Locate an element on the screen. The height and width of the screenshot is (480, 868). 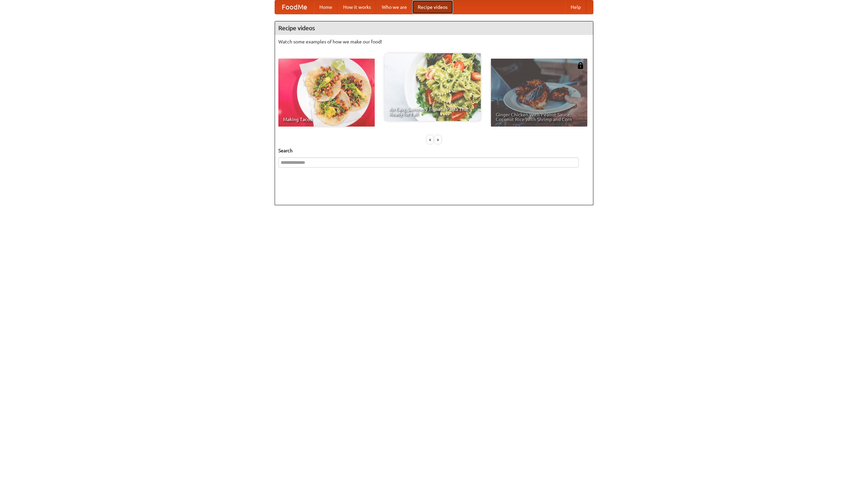
h4: Recipe videos is located at coordinates (434, 28).